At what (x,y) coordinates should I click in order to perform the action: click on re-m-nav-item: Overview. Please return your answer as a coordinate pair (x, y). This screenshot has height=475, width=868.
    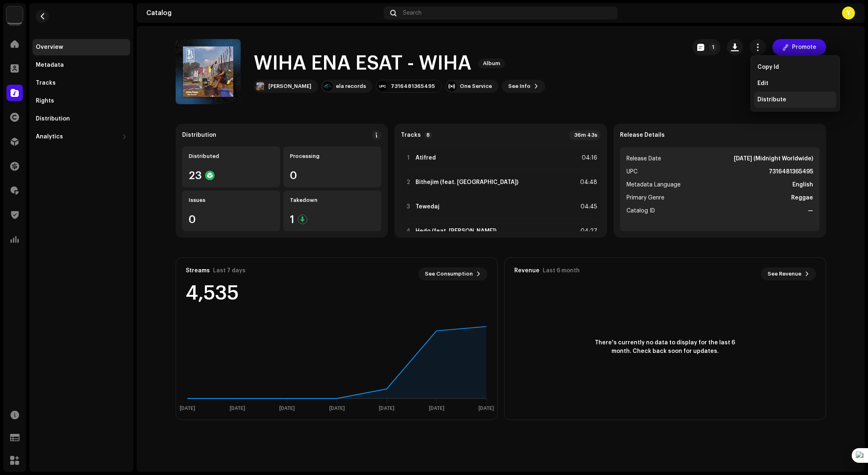
    Looking at the image, I should click on (82, 47).